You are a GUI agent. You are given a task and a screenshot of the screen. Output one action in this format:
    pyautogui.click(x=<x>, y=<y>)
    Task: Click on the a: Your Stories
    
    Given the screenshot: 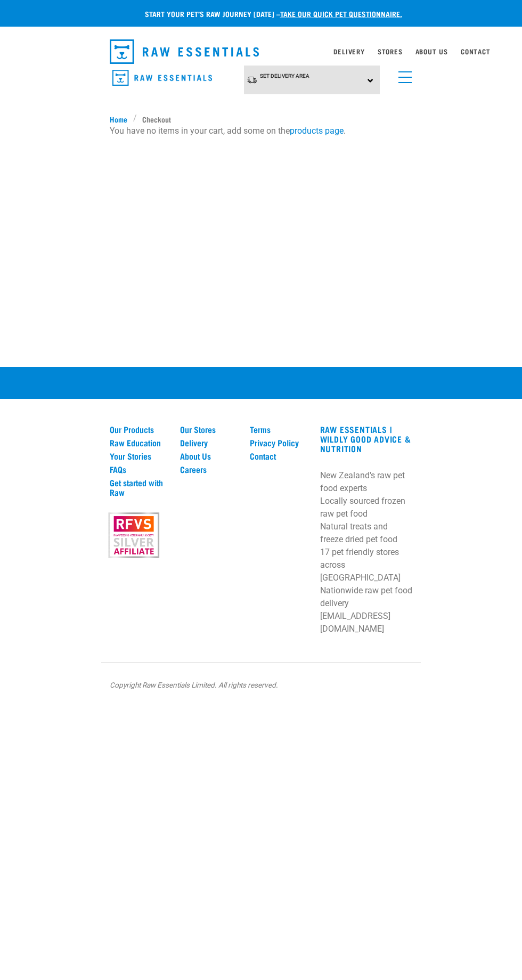 What is the action you would take?
    pyautogui.click(x=138, y=456)
    